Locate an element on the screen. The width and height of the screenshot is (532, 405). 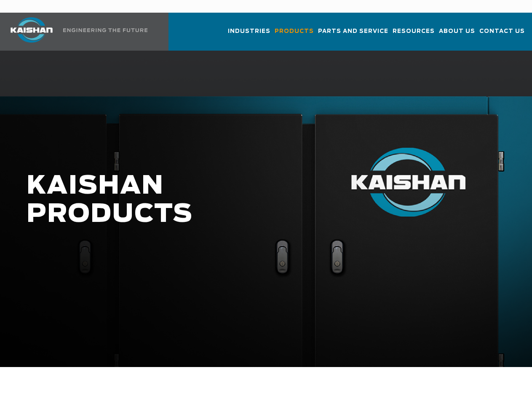
a: Industries is located at coordinates (249, 34).